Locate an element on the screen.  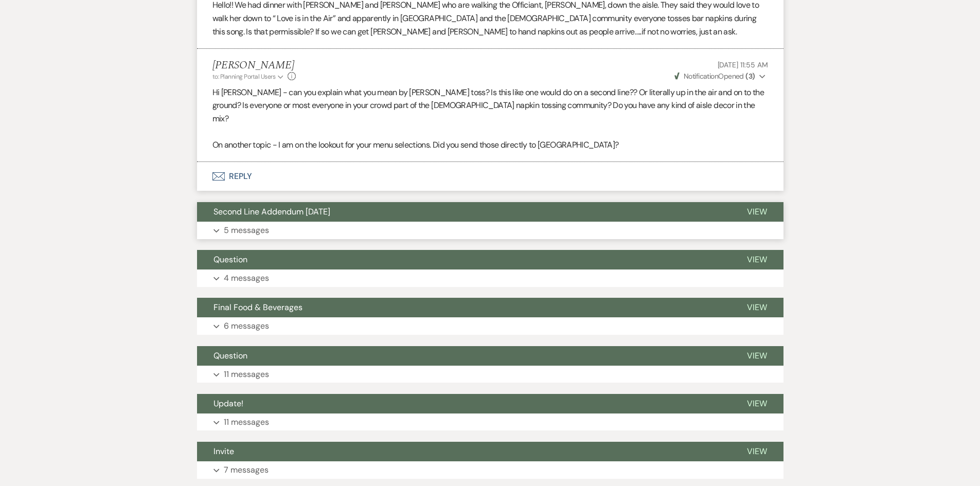
button: Reply is located at coordinates (490, 177).